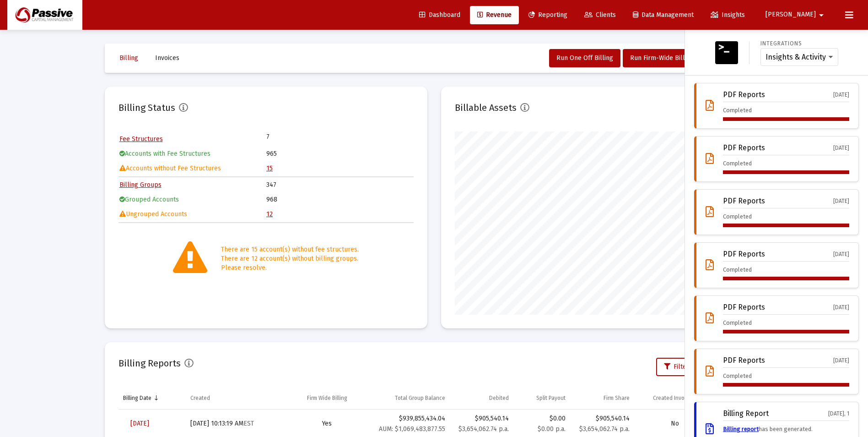 The image size is (868, 437). I want to click on span: Dashboard, so click(439, 15).